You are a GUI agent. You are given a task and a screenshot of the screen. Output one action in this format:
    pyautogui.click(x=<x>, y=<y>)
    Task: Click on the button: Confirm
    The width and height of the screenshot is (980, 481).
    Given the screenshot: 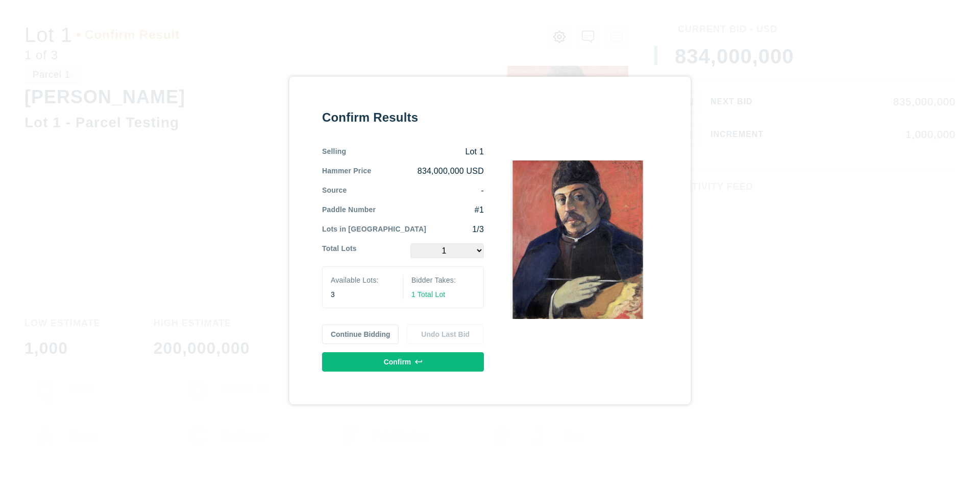 What is the action you would take?
    pyautogui.click(x=403, y=361)
    